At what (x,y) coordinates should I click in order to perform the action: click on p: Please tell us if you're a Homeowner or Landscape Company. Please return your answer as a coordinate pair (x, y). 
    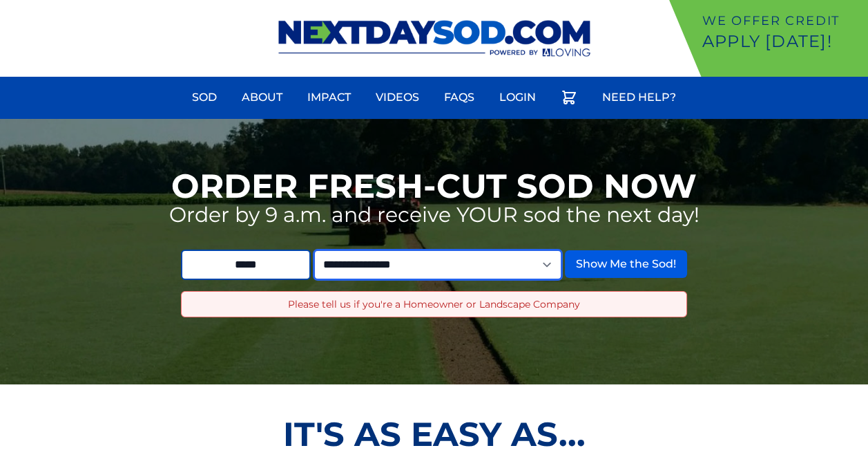
    Looking at the image, I should click on (434, 304).